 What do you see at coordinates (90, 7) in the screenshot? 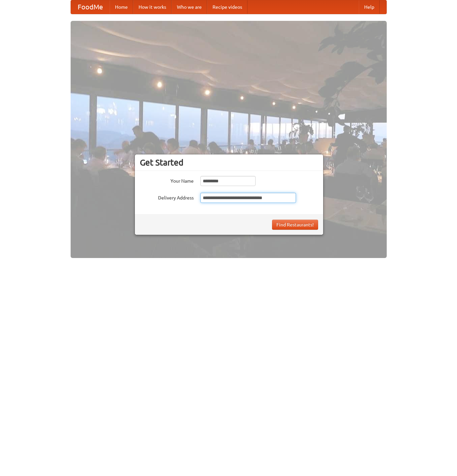
I see `a: FoodMe` at bounding box center [90, 7].